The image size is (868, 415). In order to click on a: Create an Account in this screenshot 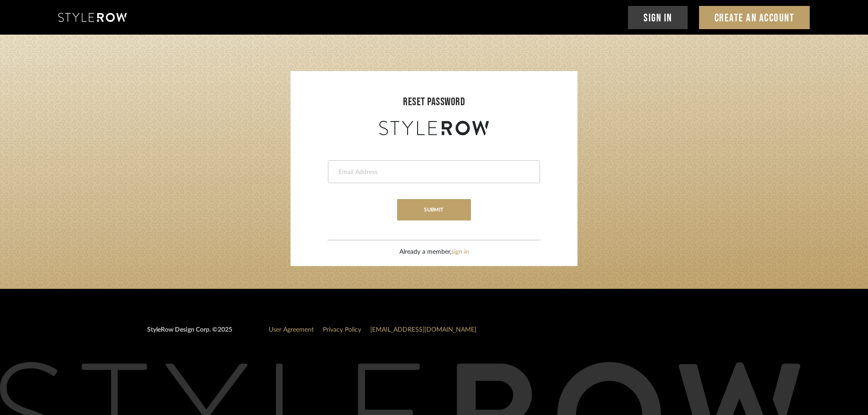, I will do `click(755, 17)`.